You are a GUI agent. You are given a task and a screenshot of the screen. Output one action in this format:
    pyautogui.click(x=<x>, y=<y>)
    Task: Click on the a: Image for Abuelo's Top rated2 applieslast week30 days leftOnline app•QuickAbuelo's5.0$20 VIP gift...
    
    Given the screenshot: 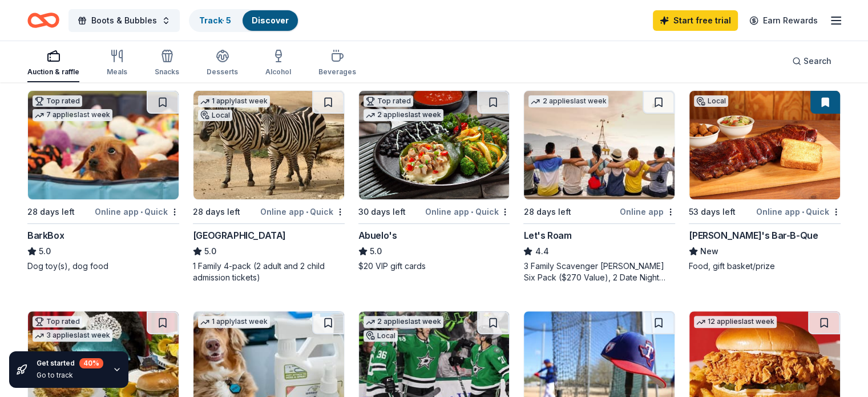 What is the action you would take?
    pyautogui.click(x=435, y=181)
    